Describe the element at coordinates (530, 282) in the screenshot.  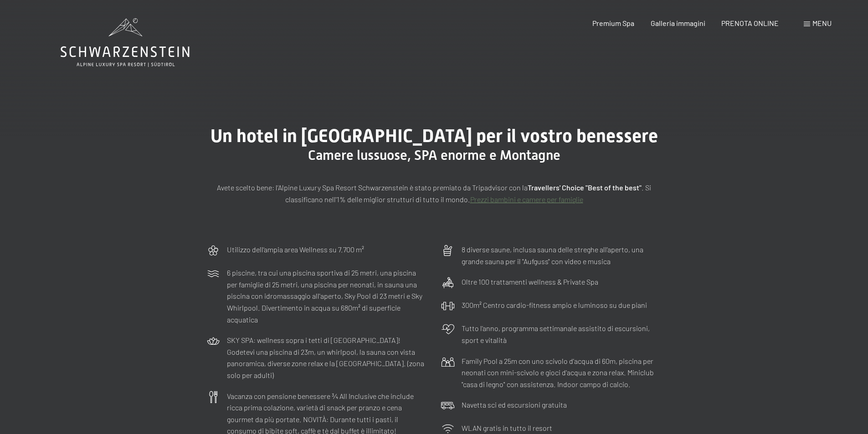
I see `p: Oltre 100 trattamenti wellness & Private Spa` at that location.